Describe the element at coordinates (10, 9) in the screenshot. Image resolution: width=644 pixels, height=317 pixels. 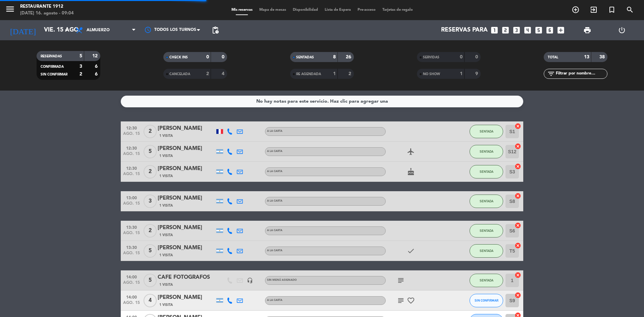
I see `i: menu` at that location.